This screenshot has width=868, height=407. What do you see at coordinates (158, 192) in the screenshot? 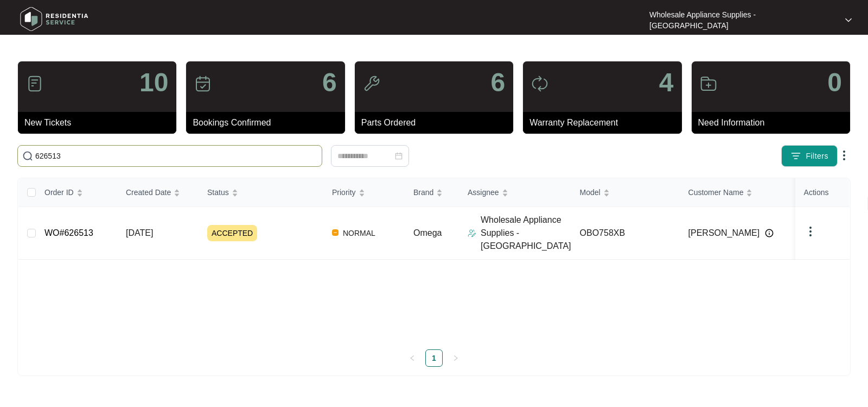
I see `th: Created Date` at bounding box center [158, 192].